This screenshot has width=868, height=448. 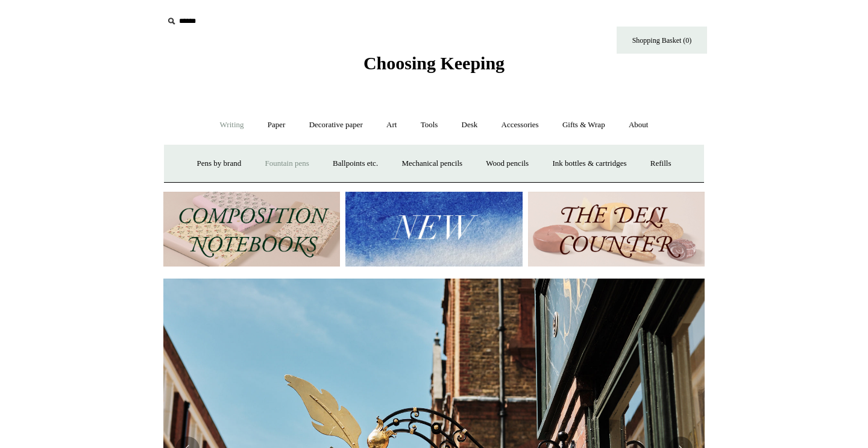 I want to click on a: Choosing Keeping, so click(x=434, y=67).